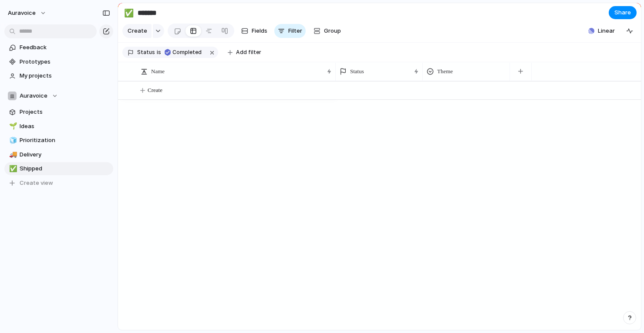  I want to click on a: 🚚Delivery, so click(59, 155).